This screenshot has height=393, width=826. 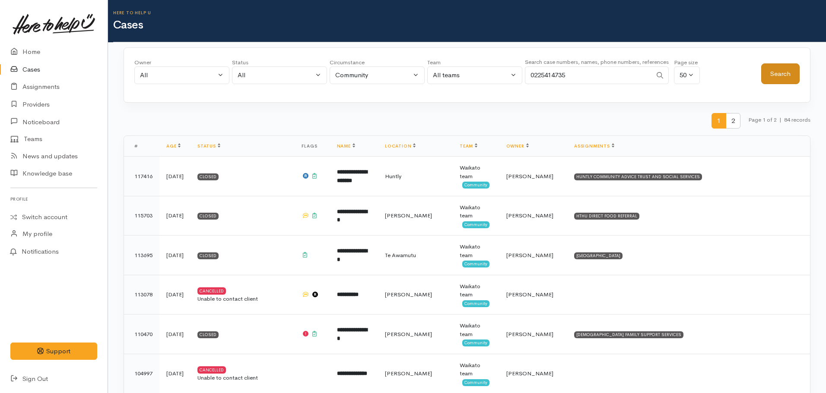 I want to click on td: 113695, so click(x=142, y=256).